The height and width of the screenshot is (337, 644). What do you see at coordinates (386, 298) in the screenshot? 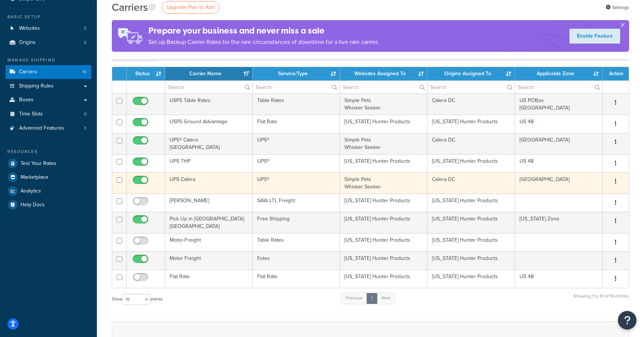
I see `a: Next` at bounding box center [386, 298].